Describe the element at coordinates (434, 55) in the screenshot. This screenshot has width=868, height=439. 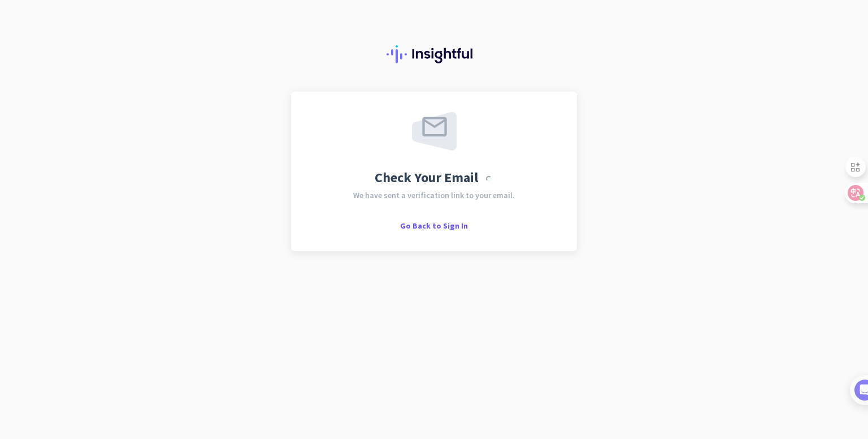
I see `img: Insightful` at that location.